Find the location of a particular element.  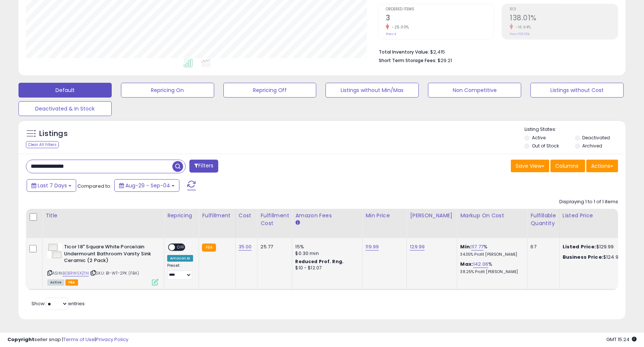

div: Preset: is located at coordinates (180, 271).